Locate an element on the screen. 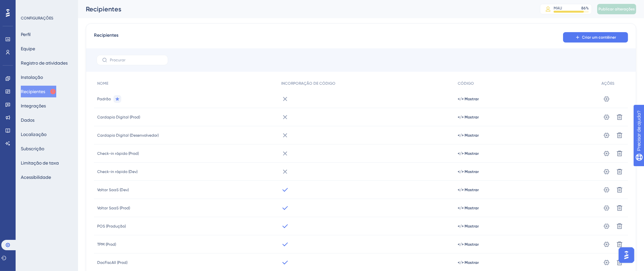 The width and height of the screenshot is (644, 271). font: CÓDIGO is located at coordinates (466, 84).